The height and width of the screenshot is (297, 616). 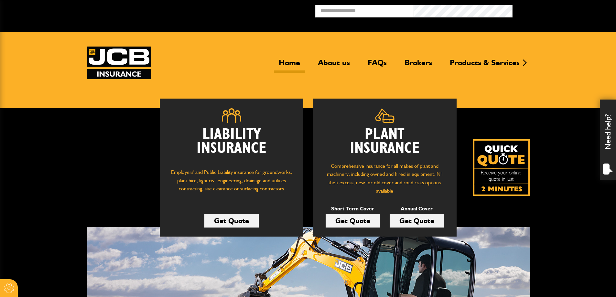 What do you see at coordinates (608, 140) in the screenshot?
I see `div: Need help?` at bounding box center [608, 140].